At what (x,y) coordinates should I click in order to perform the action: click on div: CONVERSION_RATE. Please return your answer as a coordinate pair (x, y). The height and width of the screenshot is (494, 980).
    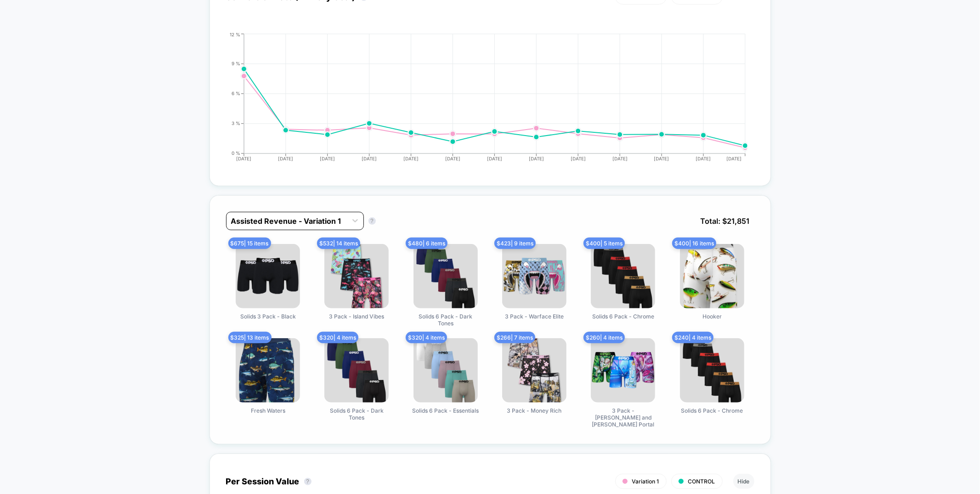
    Looking at the image, I should click on (482, 101).